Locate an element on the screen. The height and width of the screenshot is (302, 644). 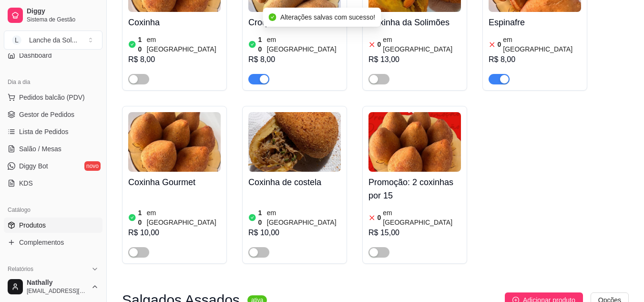
span: Relatórios is located at coordinates (21, 269).